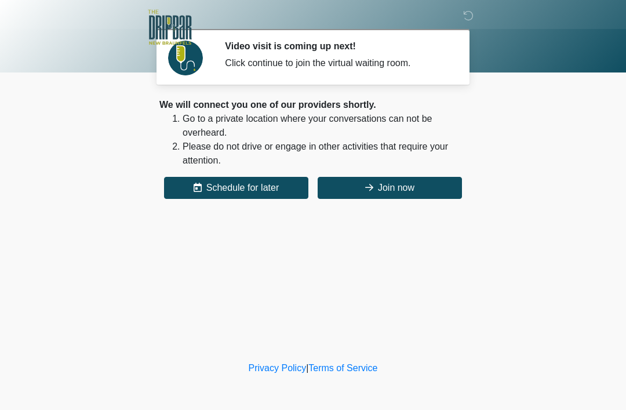  Describe the element at coordinates (342, 367) in the screenshot. I see `a: Terms of Service` at that location.